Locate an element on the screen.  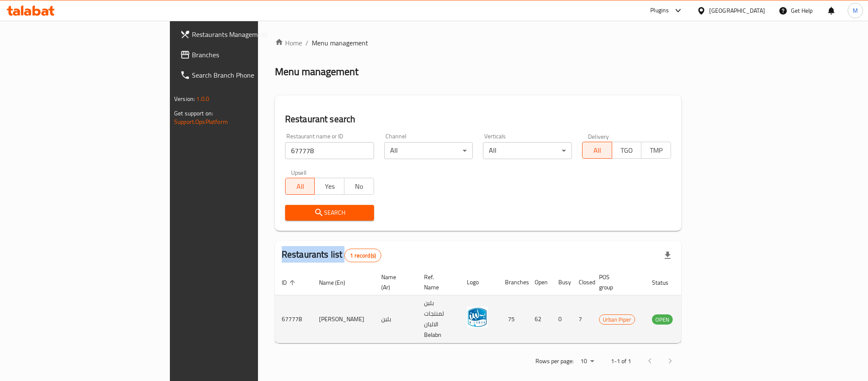
td: 62 is located at coordinates (539, 319).